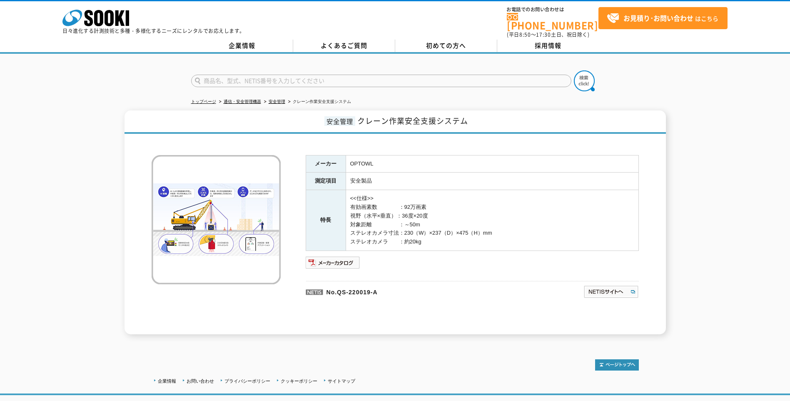 The image size is (790, 401). What do you see at coordinates (333, 264) in the screenshot?
I see `a: メーカーカタログ` at bounding box center [333, 264].